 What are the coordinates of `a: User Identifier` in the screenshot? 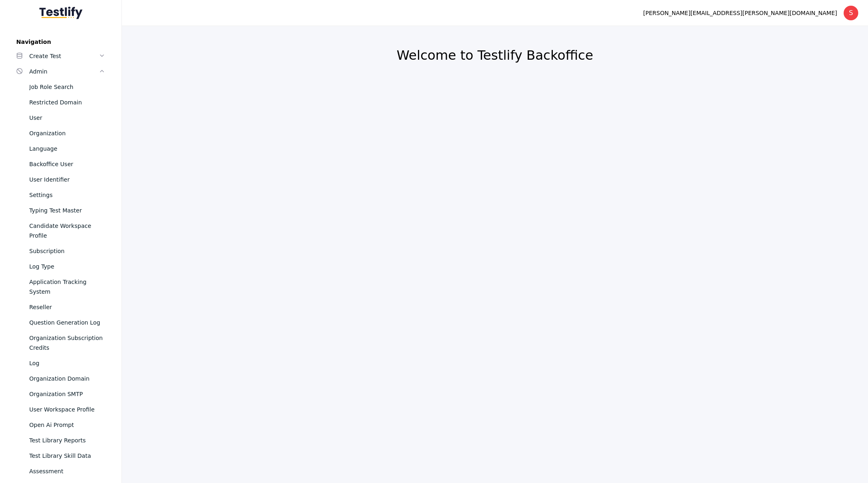 It's located at (60, 179).